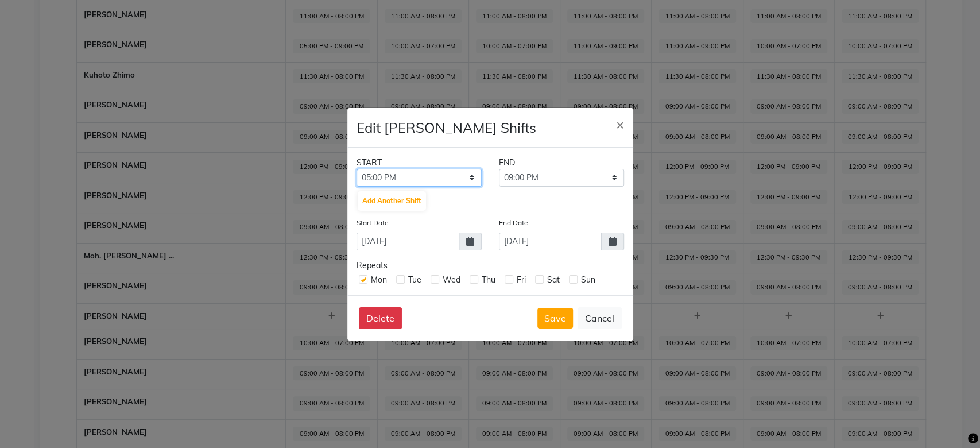 Image resolution: width=980 pixels, height=448 pixels. Describe the element at coordinates (414, 279) in the screenshot. I see `span: Tue` at that location.